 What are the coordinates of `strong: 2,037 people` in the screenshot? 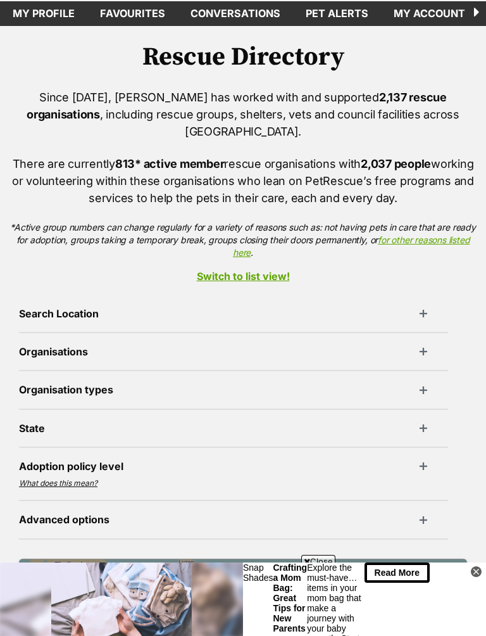 It's located at (396, 163).